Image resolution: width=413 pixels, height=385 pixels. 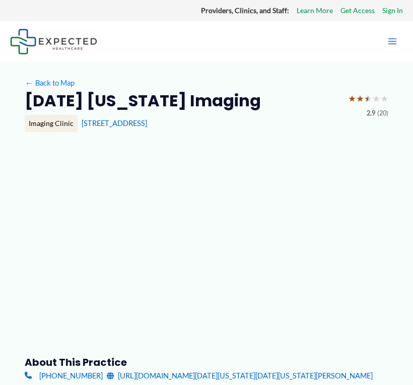 I want to click on div: Imaging Clinic, so click(x=51, y=123).